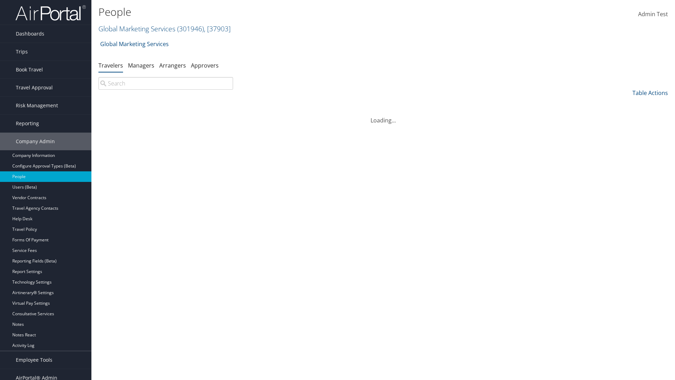 The image size is (675, 380). What do you see at coordinates (191, 28) in the screenshot?
I see `span: ( 301946 )` at bounding box center [191, 28].